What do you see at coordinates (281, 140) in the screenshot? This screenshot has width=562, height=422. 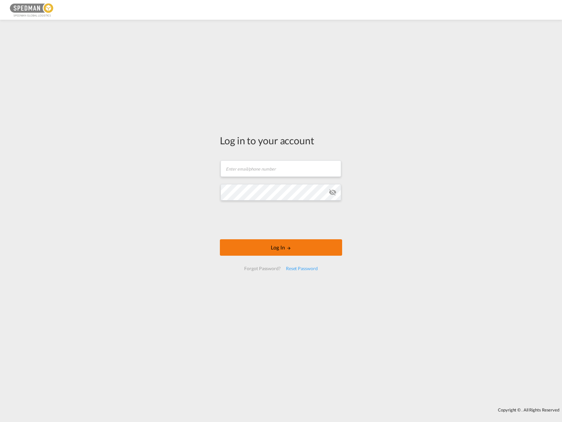 I see `div: Log in to your account` at bounding box center [281, 140].